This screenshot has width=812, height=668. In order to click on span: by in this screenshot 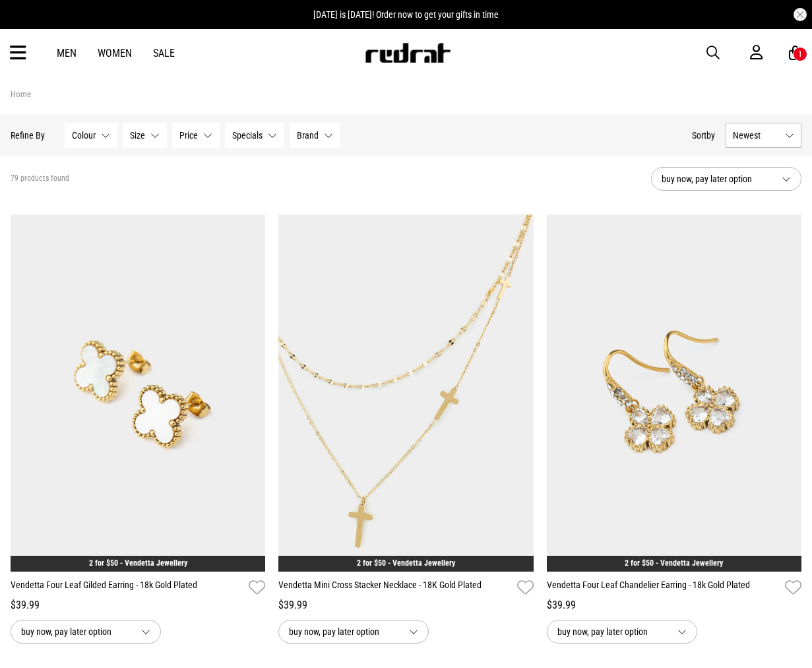, I will do `click(711, 135)`.